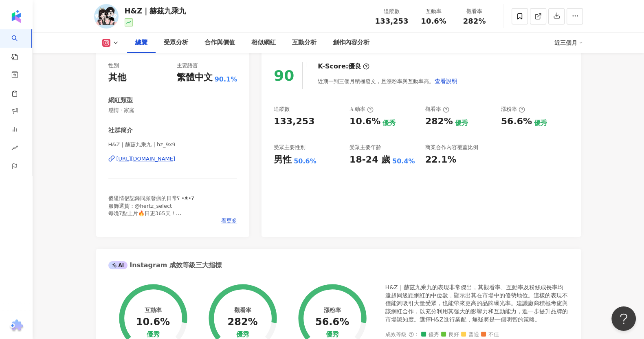 This screenshot has width=644, height=339. I want to click on div: 22.1%, so click(441, 160).